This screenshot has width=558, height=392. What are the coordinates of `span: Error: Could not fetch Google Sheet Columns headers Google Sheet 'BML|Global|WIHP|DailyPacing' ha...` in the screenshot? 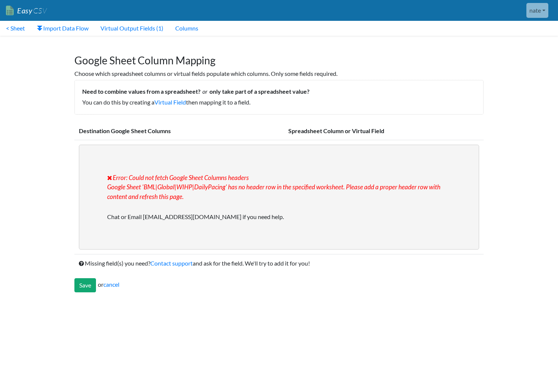 It's located at (279, 193).